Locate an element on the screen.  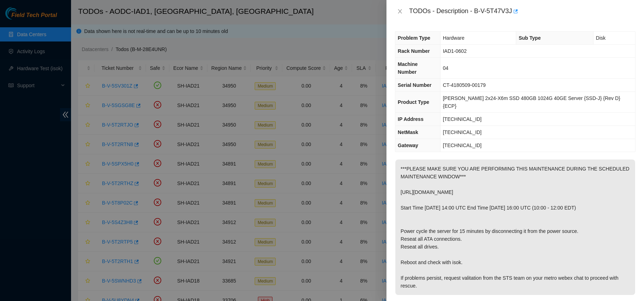
span: Sub Type is located at coordinates (529, 38).